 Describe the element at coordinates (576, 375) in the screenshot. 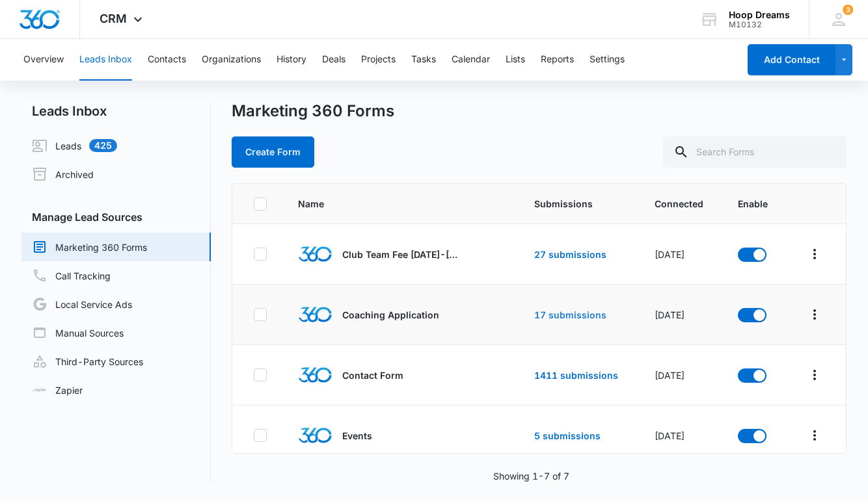

I see `a: 1411 submissions` at that location.